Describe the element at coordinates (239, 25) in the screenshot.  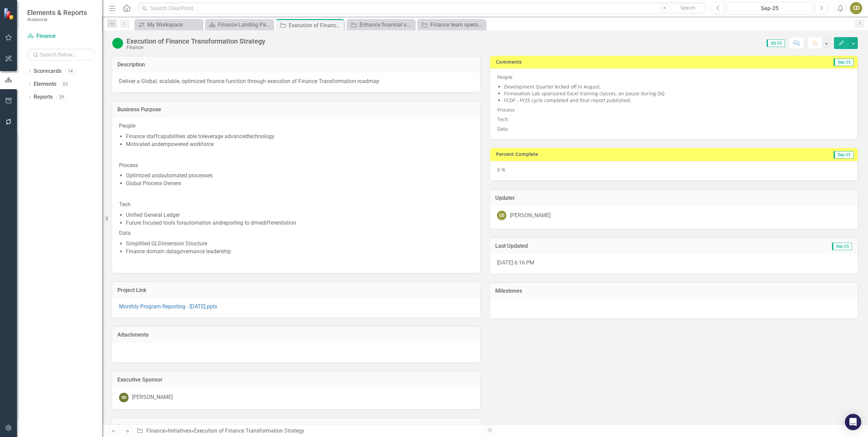
I see `a: Finance Landing Page` at that location.